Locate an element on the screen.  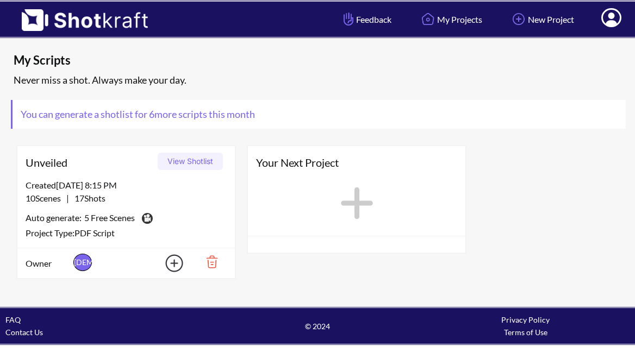
a: New Project is located at coordinates (542, 19).